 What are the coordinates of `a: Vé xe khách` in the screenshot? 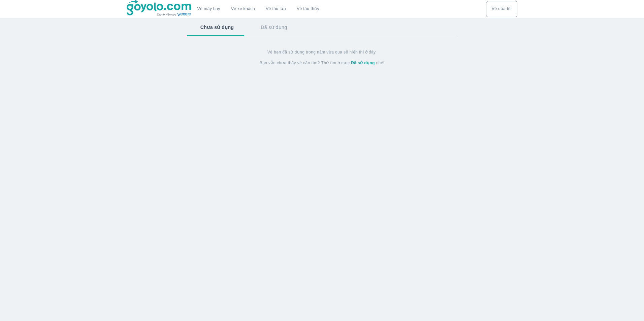 It's located at (243, 9).